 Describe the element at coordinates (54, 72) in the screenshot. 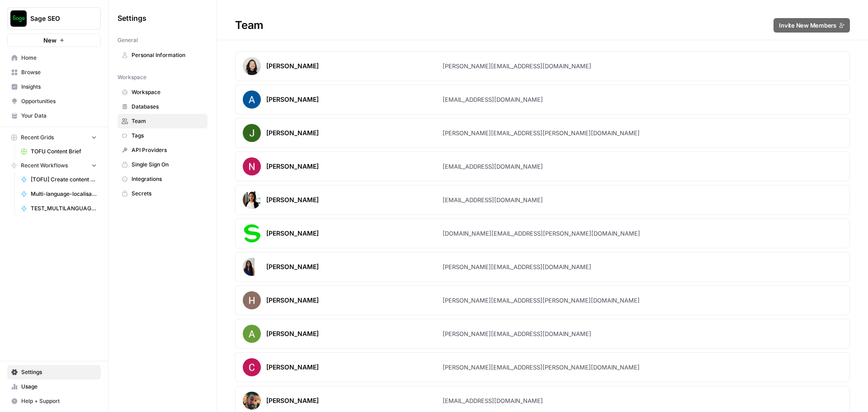

I see `a: Browse` at that location.